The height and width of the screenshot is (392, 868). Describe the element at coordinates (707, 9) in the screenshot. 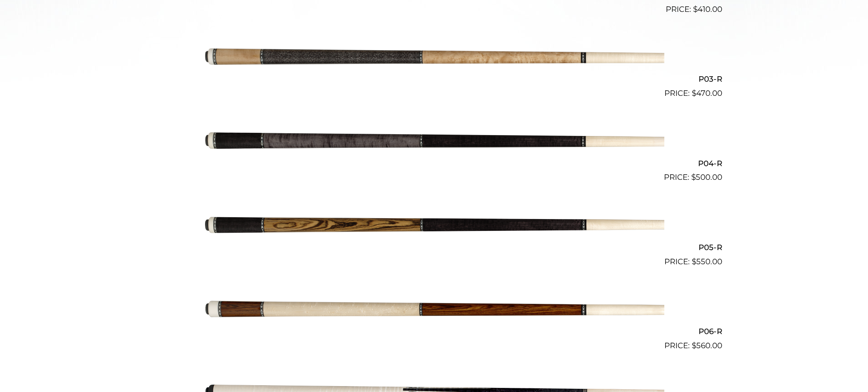

I see `bdi: 410.00` at that location.